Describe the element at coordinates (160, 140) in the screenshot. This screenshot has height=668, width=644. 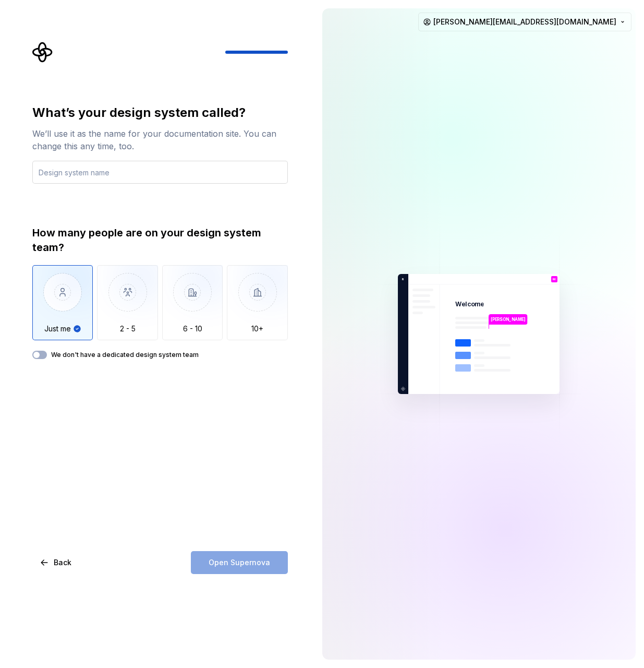
I see `div: We’ll use it as the name for your documentation site. You can change this any time, too.` at that location.